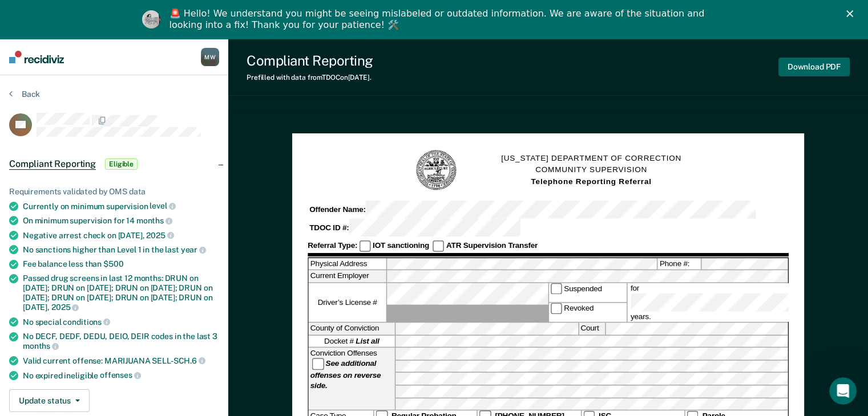  What do you see at coordinates (121, 249) in the screenshot?
I see `div: No sanctions higher than Level 1 in the last` at bounding box center [121, 249].